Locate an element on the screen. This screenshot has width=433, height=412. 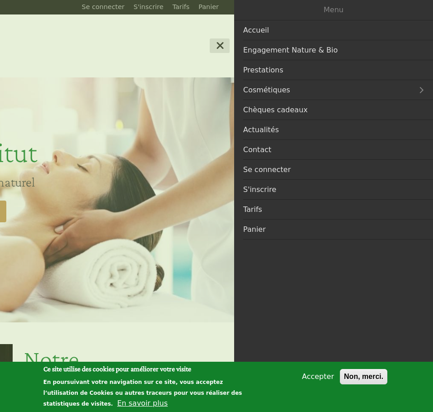
span: Menu is located at coordinates (334, 10).